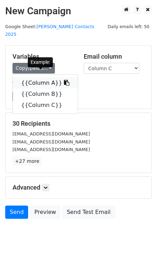 Image resolution: width=157 pixels, height=266 pixels. I want to click on h2: New Campaign, so click(79, 11).